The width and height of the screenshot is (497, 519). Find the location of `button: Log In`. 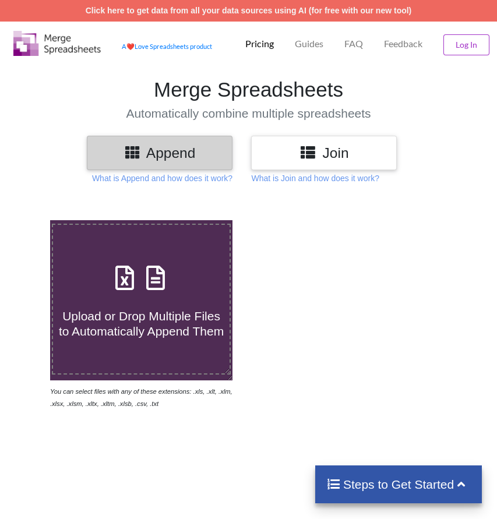

button: Log In is located at coordinates (466, 45).